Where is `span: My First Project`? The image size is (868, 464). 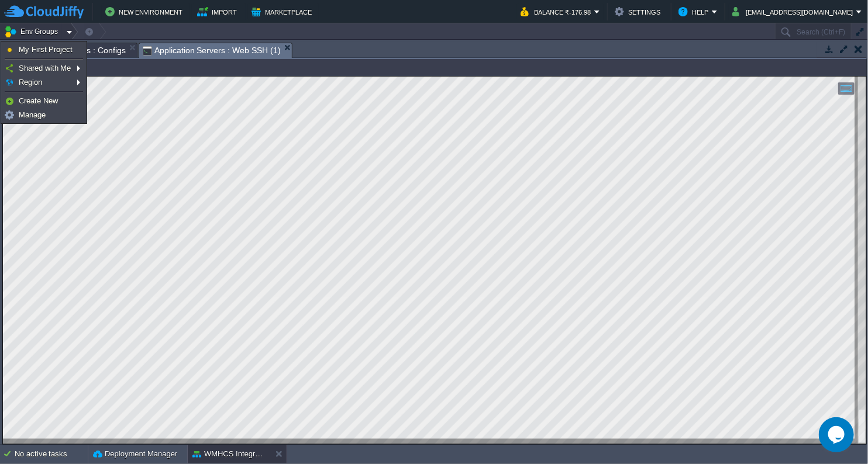 span: My First Project is located at coordinates (46, 49).